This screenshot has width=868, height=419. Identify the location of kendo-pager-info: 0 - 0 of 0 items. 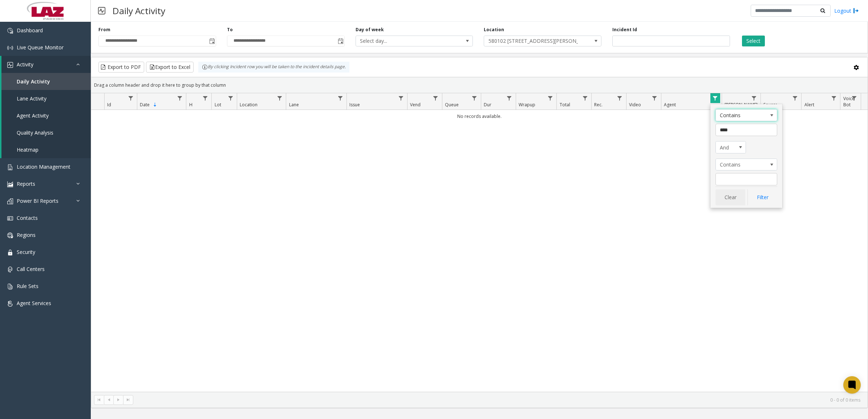
(499, 400).